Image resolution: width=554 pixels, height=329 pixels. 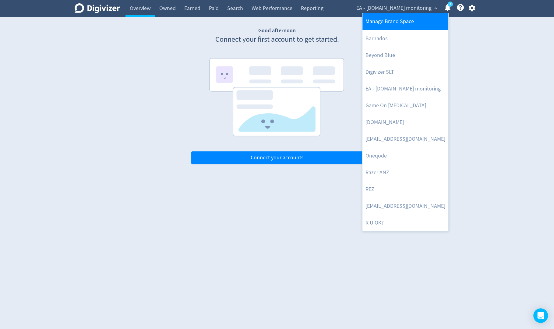 I want to click on div: Open Intercom Messenger, so click(x=541, y=316).